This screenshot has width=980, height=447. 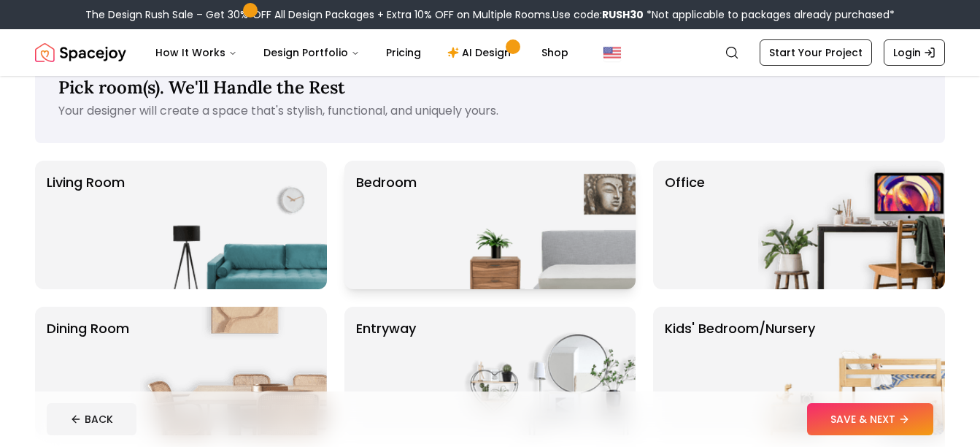 What do you see at coordinates (234, 371) in the screenshot?
I see `img: Dining Room` at bounding box center [234, 371].